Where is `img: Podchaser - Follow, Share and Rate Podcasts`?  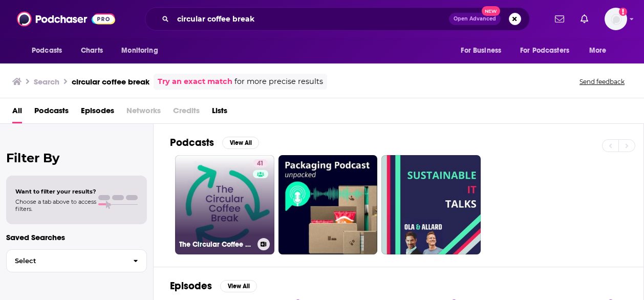 img: Podchaser - Follow, Share and Rate Podcasts is located at coordinates (66, 19).